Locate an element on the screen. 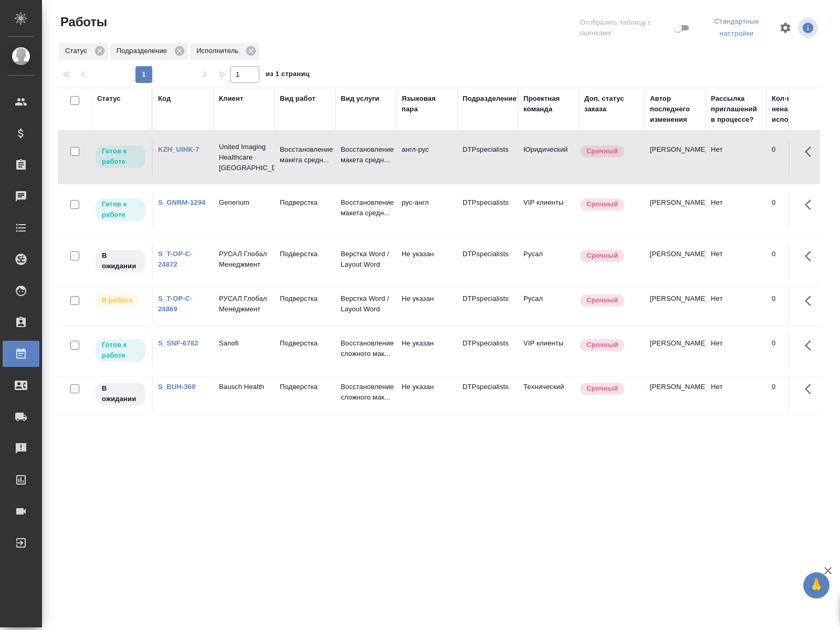 The image size is (840, 630). td: англ-рус is located at coordinates (427, 158).